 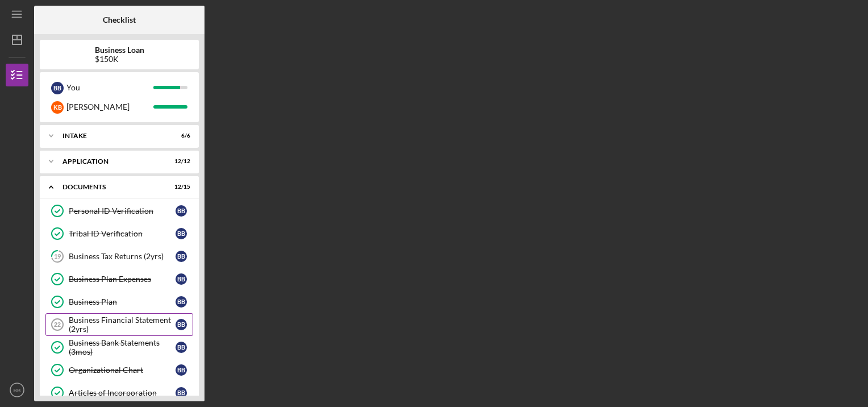 What do you see at coordinates (122, 347) in the screenshot?
I see `div: Business Bank Statements (3mos)` at bounding box center [122, 347].